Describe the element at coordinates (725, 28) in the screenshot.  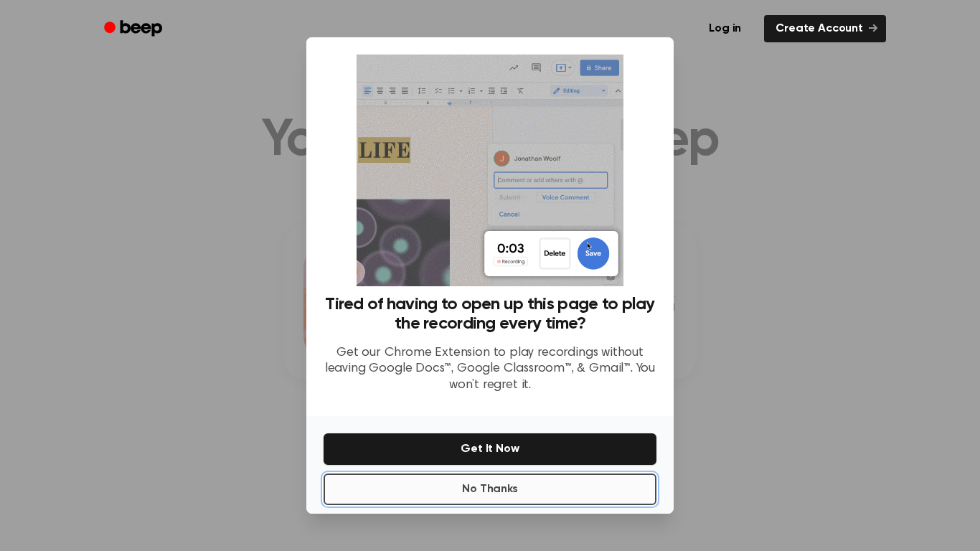
I see `a: Log in` at that location.